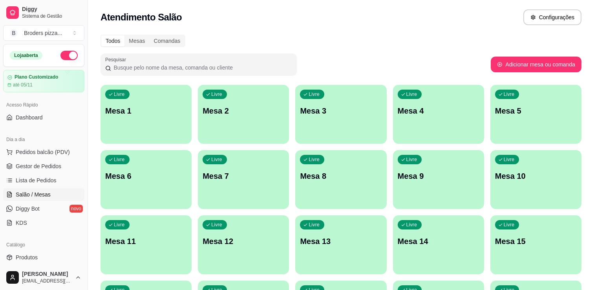 This screenshot has height=290, width=594. Describe the element at coordinates (341, 245) in the screenshot. I see `button: LivreMesa 13` at that location.